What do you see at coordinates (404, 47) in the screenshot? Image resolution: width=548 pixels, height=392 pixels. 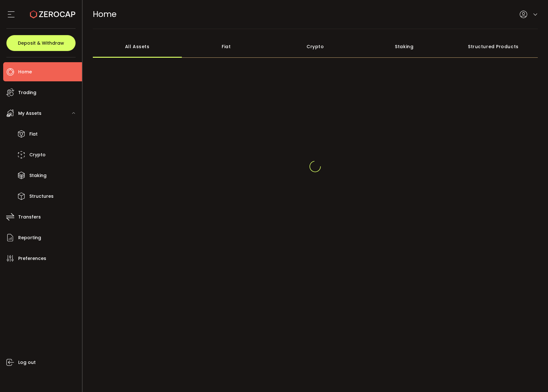 I see `div: Staking` at bounding box center [404, 47].